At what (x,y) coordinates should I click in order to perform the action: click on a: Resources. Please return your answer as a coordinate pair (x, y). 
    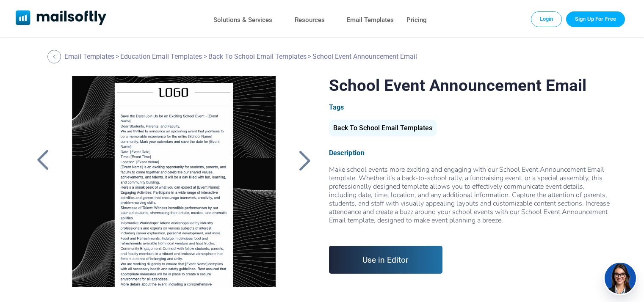
    Looking at the image, I should click on (310, 20).